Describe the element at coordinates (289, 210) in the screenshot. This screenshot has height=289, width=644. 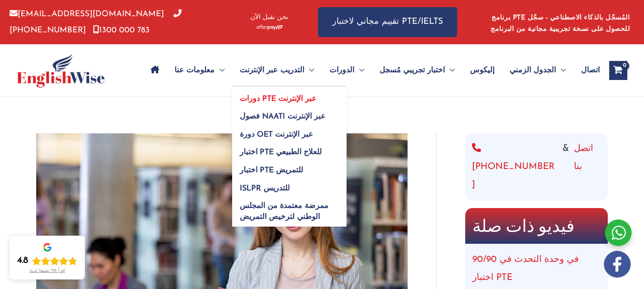
I see `a: ممرضة معتمدة من المجلس الوطني لترخيص التمريض` at that location.